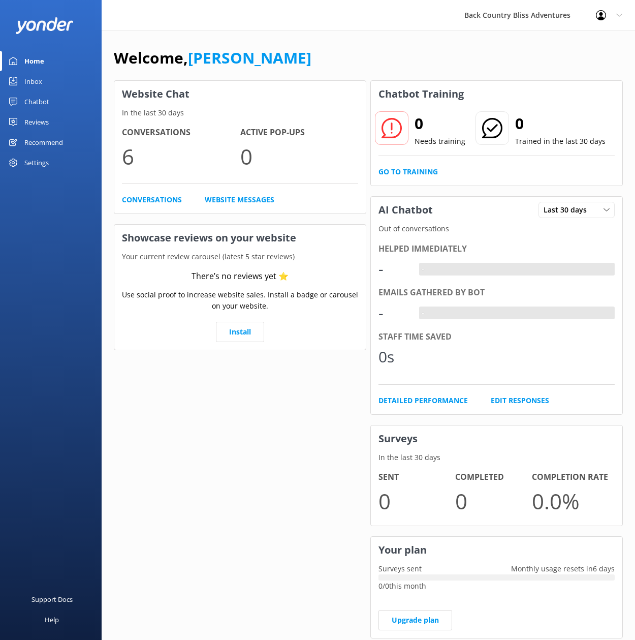 The image size is (635, 640). I want to click on div: Chatbot, so click(37, 102).